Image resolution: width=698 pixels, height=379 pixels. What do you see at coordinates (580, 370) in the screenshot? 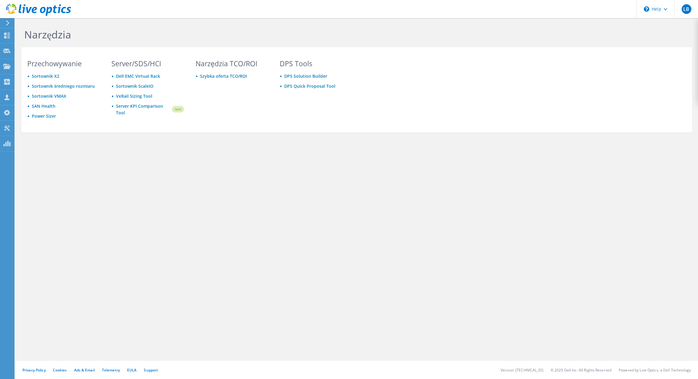
I see `li: © 2025 Dell Inc. All Rights Reserved` at bounding box center [580, 370].